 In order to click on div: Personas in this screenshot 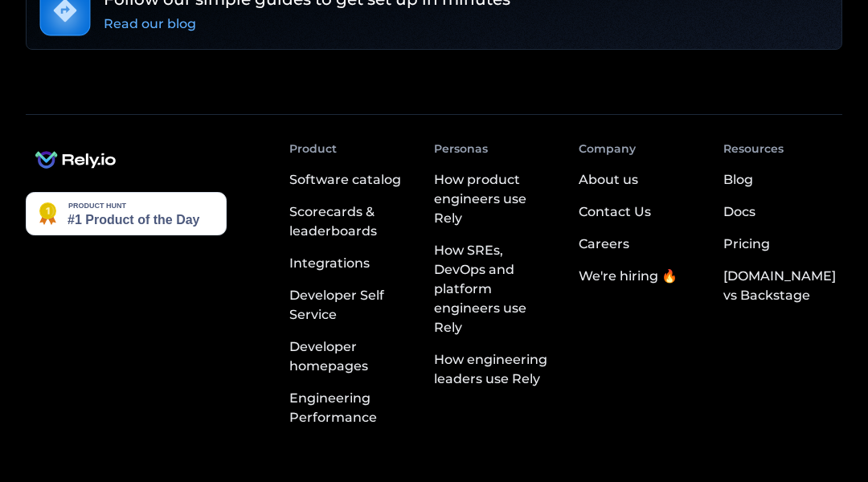, I will do `click(461, 149)`.